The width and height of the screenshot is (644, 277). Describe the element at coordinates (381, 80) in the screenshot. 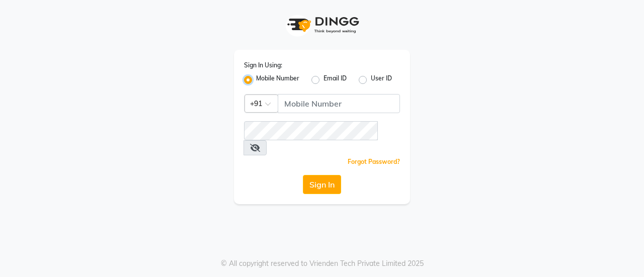

I see `label: User ID` at that location.